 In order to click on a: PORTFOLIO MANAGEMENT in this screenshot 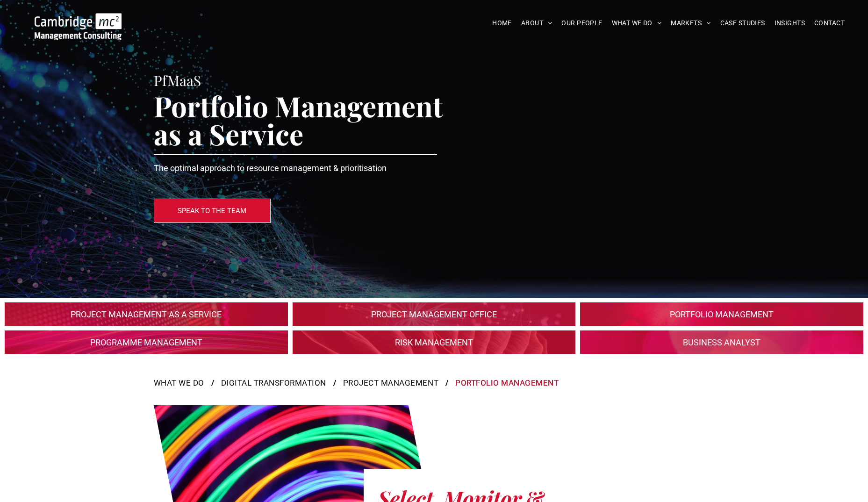, I will do `click(507, 383)`.